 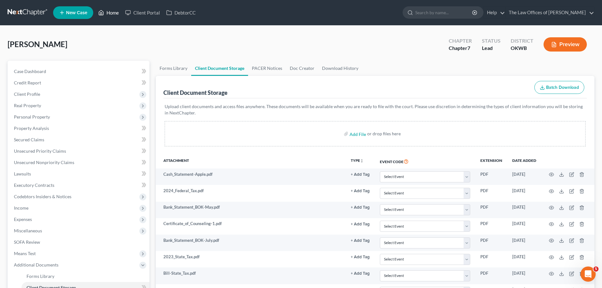 I want to click on a: Property Analysis, so click(x=79, y=128).